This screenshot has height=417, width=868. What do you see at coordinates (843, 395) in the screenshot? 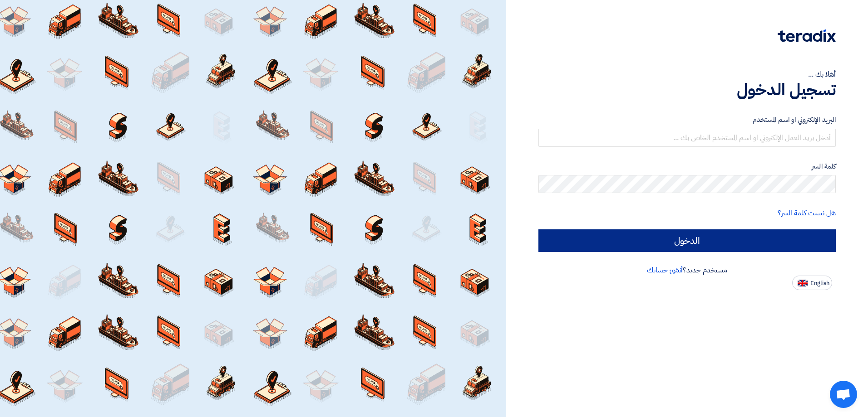
I see `a: Open chat` at bounding box center [843, 395].